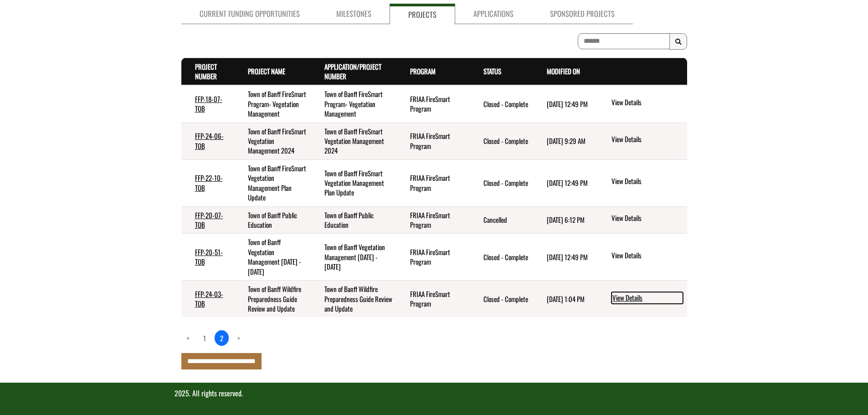 The height and width of the screenshot is (415, 868). What do you see at coordinates (209, 182) in the screenshot?
I see `a: FFP-22-10-TOB` at bounding box center [209, 182].